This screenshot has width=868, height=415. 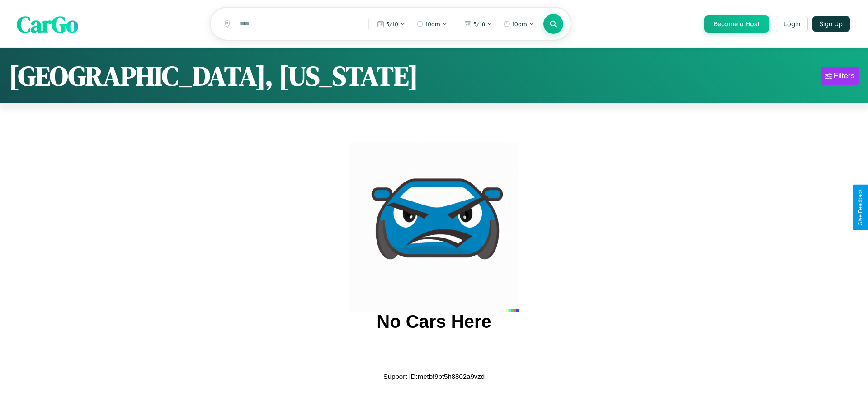 I want to click on button: Login, so click(x=792, y=24).